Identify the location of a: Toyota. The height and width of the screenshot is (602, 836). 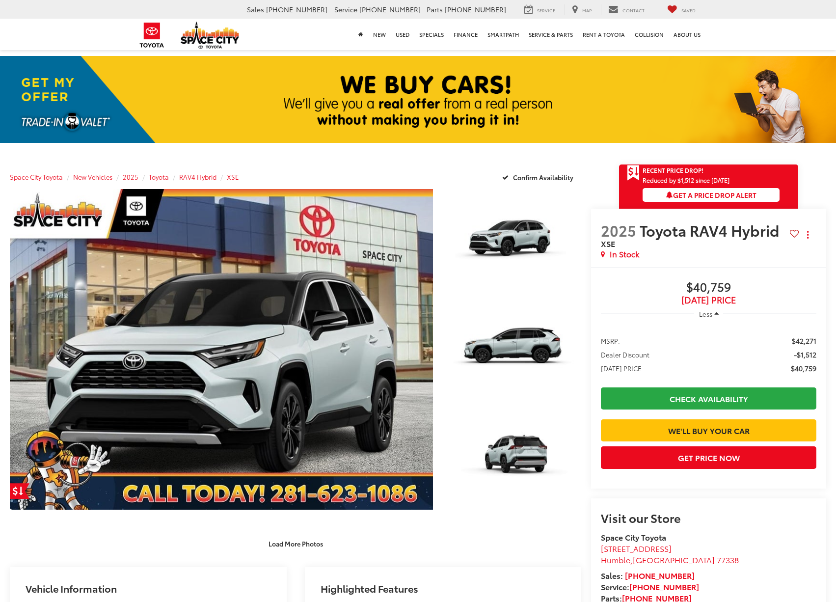
(159, 177).